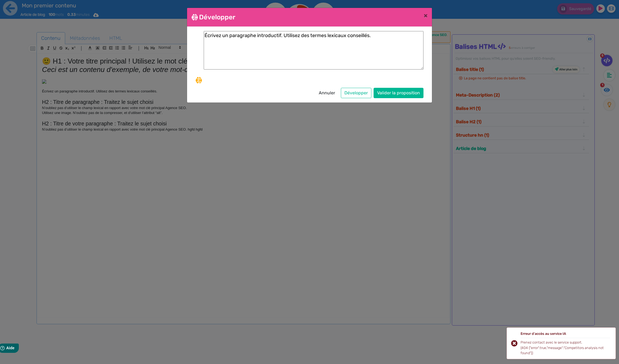 Image resolution: width=619 pixels, height=364 pixels. What do you see at coordinates (426, 15) in the screenshot?
I see `button: Close` at bounding box center [426, 15].